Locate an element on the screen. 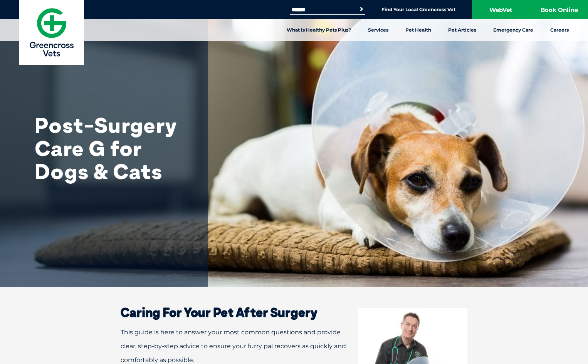  a: Find Your Local Greencross Vet is located at coordinates (418, 10).